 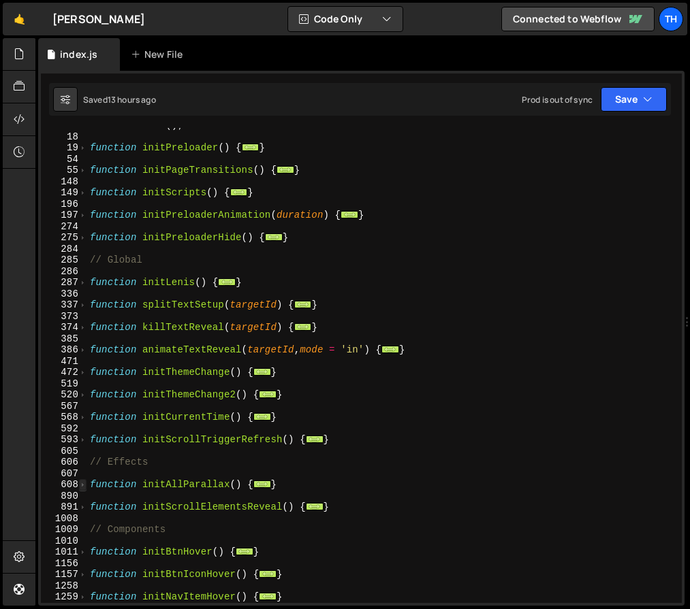 I want to click on div: Saved, so click(x=119, y=99).